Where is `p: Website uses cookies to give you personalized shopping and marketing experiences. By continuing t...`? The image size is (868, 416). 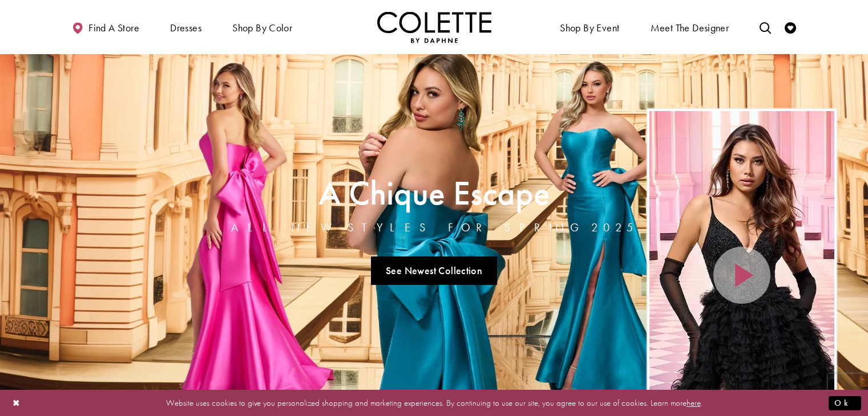
p: Website uses cookies to give you personalized shopping and marketing experiences. By continuing t... is located at coordinates (434, 402).